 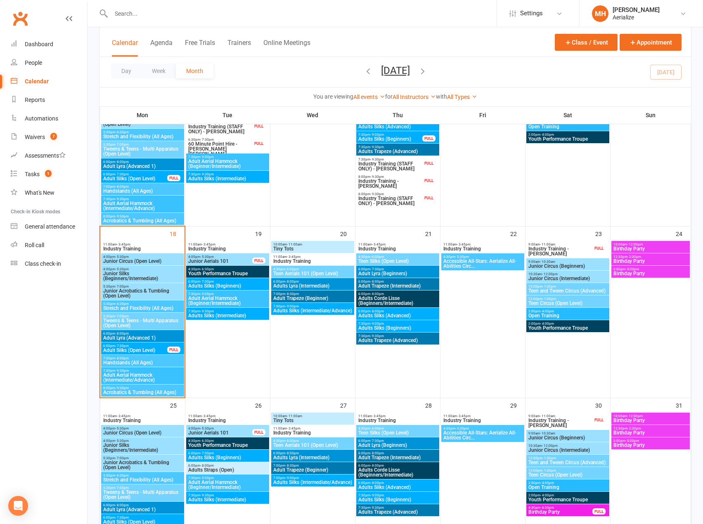 I want to click on span: - 9:00pm, so click(x=292, y=306).